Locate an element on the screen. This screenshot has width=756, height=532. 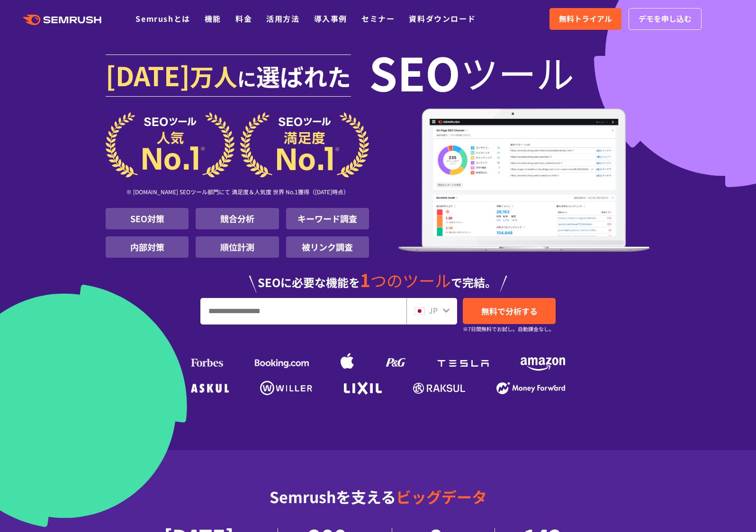
small: ※7日間無料でお試し。自動課金なし。 is located at coordinates (508, 329).